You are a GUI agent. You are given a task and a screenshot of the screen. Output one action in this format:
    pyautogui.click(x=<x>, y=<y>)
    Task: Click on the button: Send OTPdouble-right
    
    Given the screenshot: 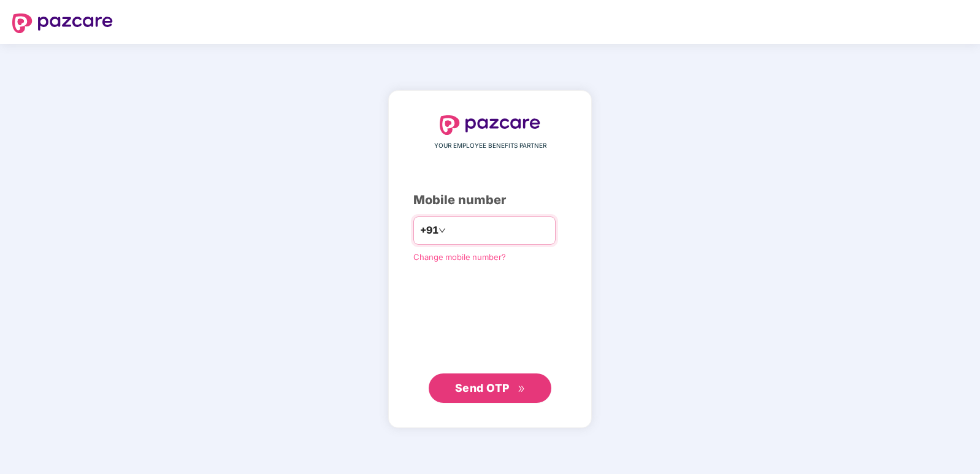 What is the action you would take?
    pyautogui.click(x=490, y=388)
    